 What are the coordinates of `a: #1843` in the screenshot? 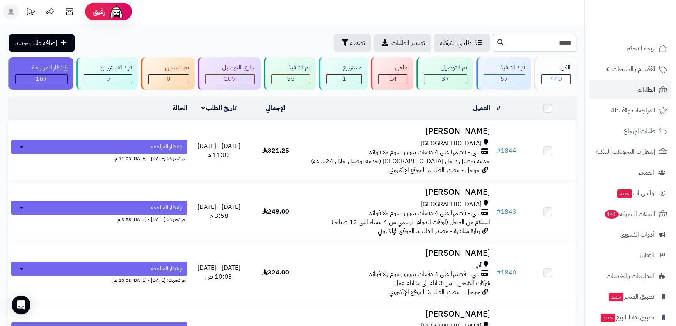 It's located at (506, 211).